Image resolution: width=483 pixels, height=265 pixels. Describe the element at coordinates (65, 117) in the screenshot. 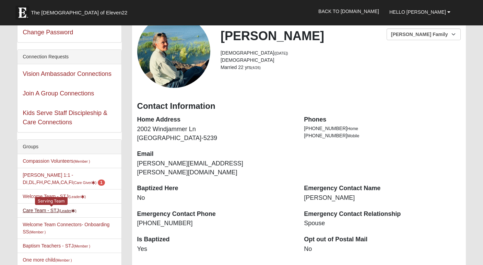

I see `a: Kids Serve Staff Discipleship & Care Connections` at that location.